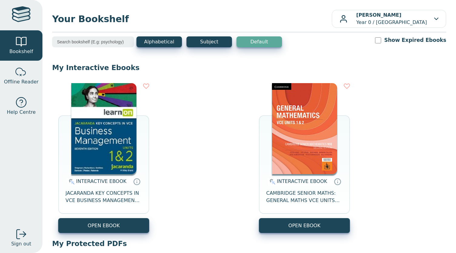 Image resolution: width=456 pixels, height=253 pixels. I want to click on button: Subject, so click(209, 42).